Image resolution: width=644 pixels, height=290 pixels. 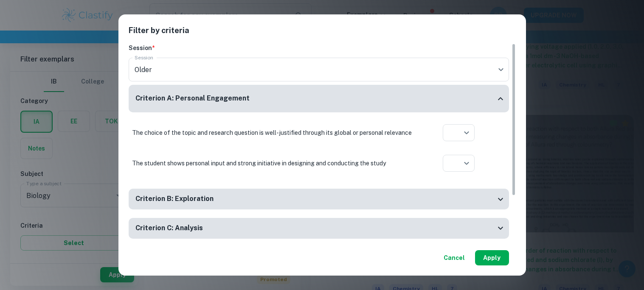 What do you see at coordinates (175, 199) in the screenshot?
I see `h6: Criterion B: Exploration` at bounding box center [175, 199].